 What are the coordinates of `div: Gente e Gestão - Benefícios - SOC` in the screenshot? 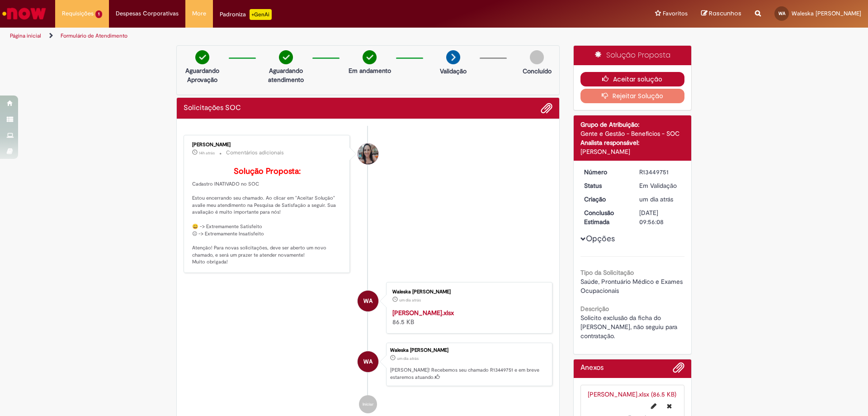 It's located at (632, 133).